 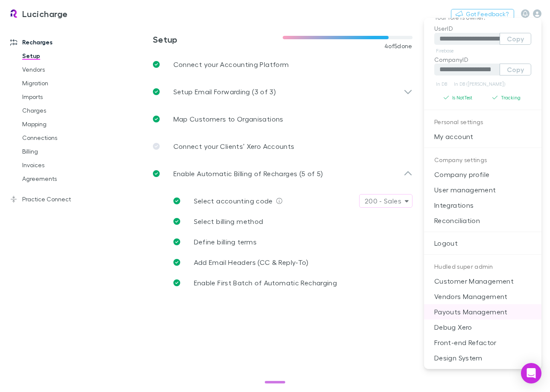 What do you see at coordinates (482, 358) in the screenshot?
I see `a: Design System` at bounding box center [482, 358].